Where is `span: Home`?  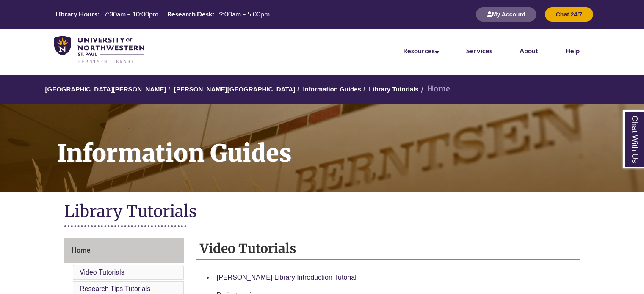 span: Home is located at coordinates (81, 250).